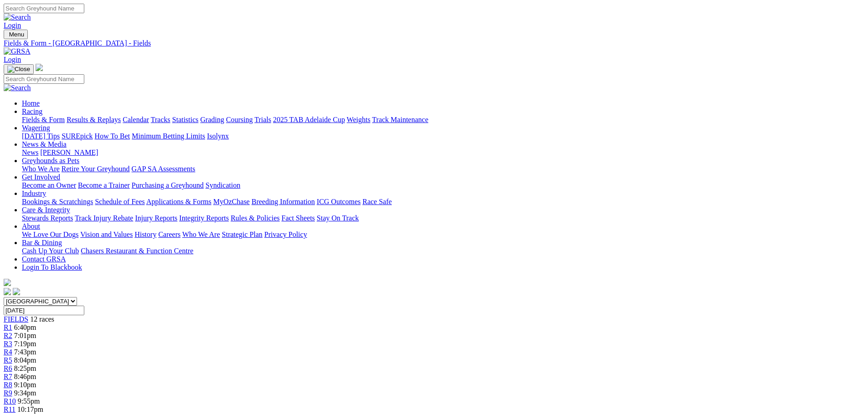 This screenshot has width=868, height=415. I want to click on a: Get Involved, so click(41, 177).